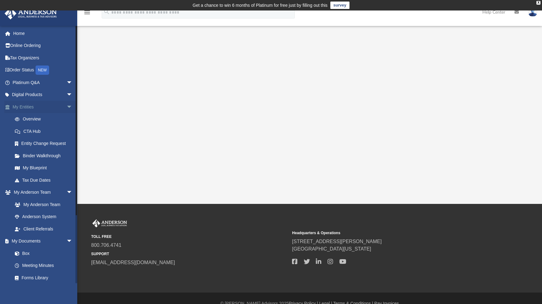 This screenshot has width=542, height=304. Describe the element at coordinates (44, 168) in the screenshot. I see `a: My Blueprint` at that location.